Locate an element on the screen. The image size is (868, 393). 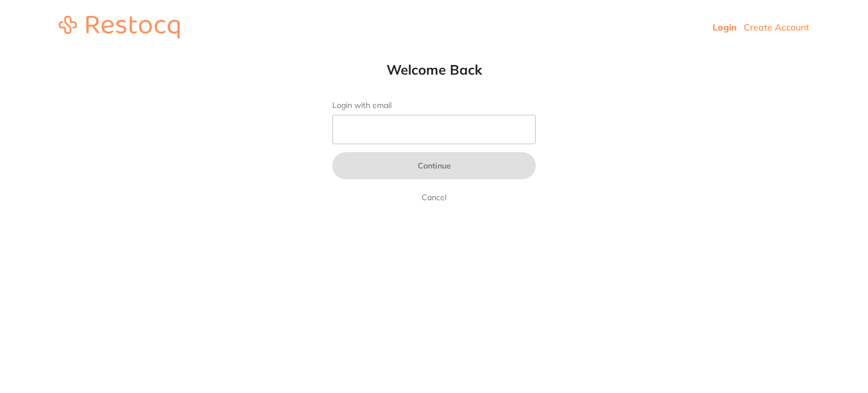
a: Login is located at coordinates (725, 27).